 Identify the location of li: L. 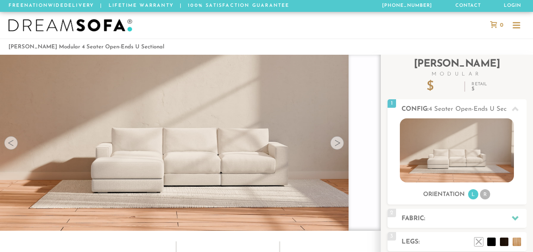
(473, 194).